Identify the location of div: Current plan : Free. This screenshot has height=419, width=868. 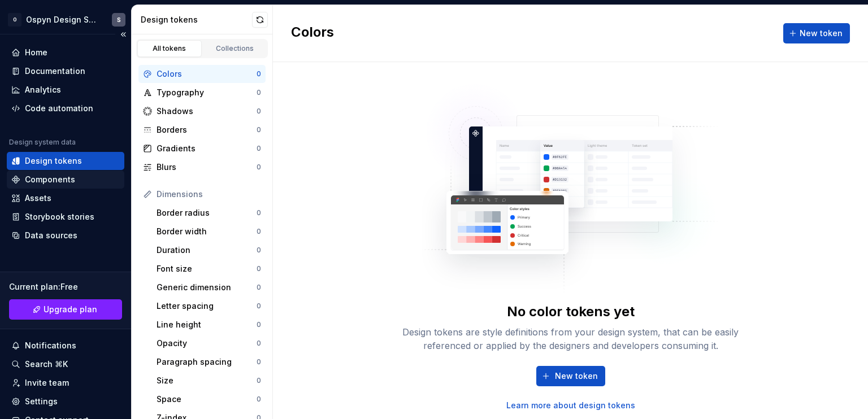
(65, 287).